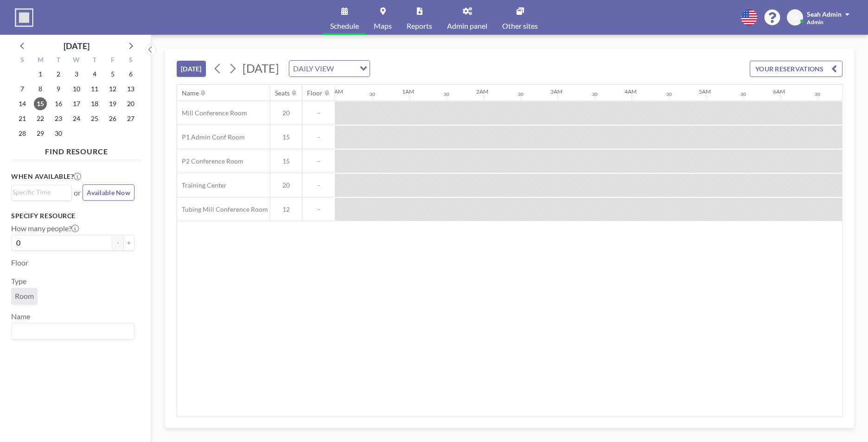 The height and width of the screenshot is (442, 868). Describe the element at coordinates (77, 89) in the screenshot. I see `span: Wednesday, September 10, 2025` at that location.